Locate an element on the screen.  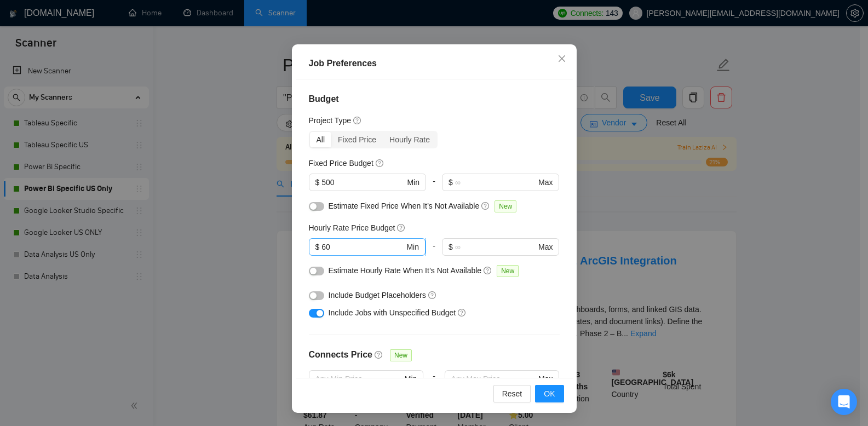
button: OK is located at coordinates (549, 394).